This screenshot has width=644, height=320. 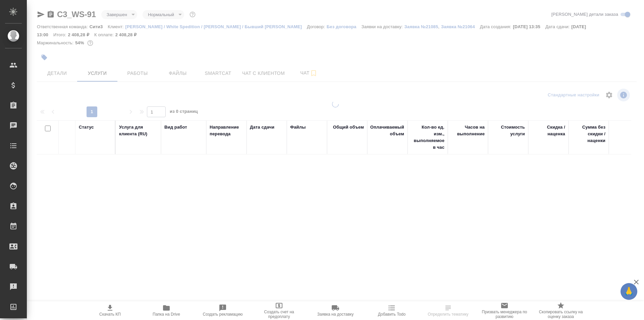 What do you see at coordinates (138, 130) in the screenshot?
I see `div: Услуга для клиента (RU)` at bounding box center [138, 130].